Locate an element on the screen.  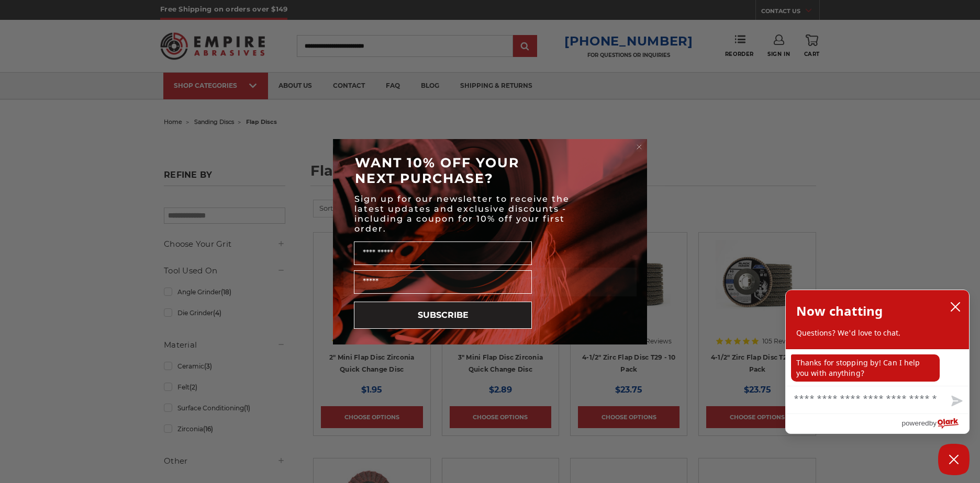
button: Close dialog is located at coordinates (640, 147).